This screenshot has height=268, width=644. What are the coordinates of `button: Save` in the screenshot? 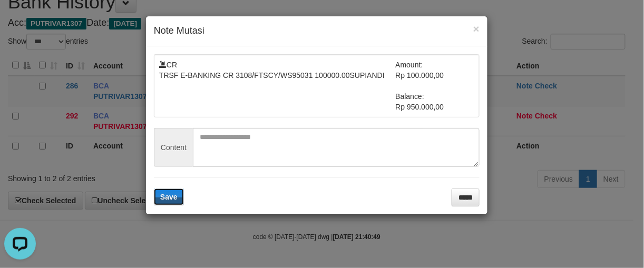 It's located at (169, 197).